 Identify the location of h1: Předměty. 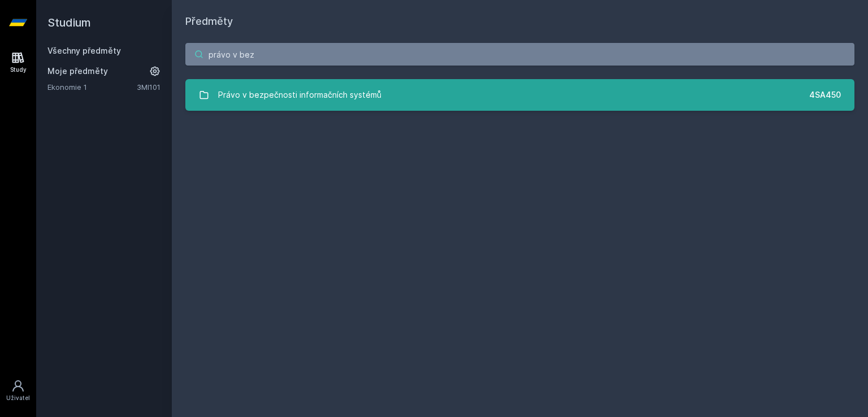
(520, 22).